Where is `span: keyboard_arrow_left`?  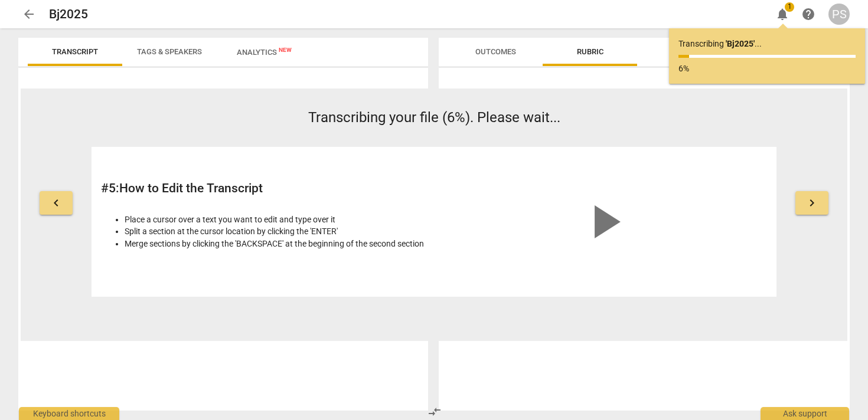 span: keyboard_arrow_left is located at coordinates (56, 203).